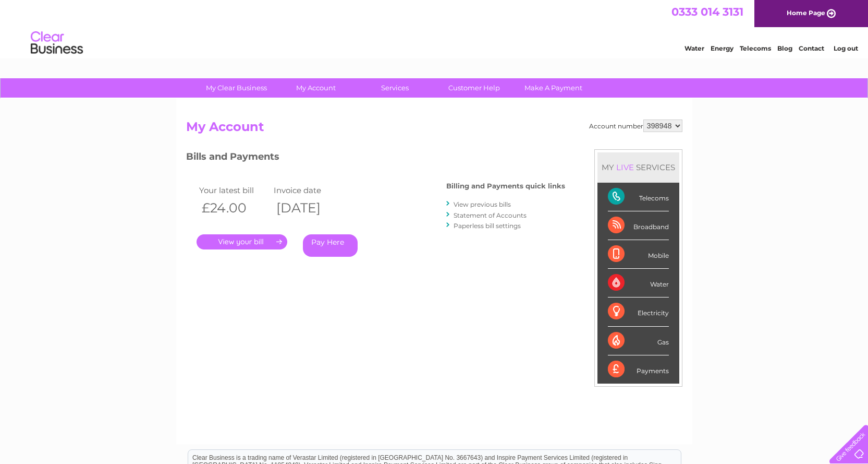 This screenshot has width=868, height=464. I want to click on div: Broadband, so click(638, 226).